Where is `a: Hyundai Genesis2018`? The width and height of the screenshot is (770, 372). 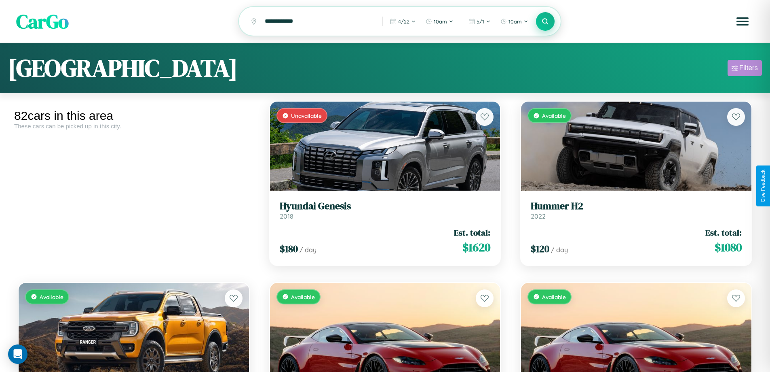 a: Hyundai Genesis2018 is located at coordinates (385, 210).